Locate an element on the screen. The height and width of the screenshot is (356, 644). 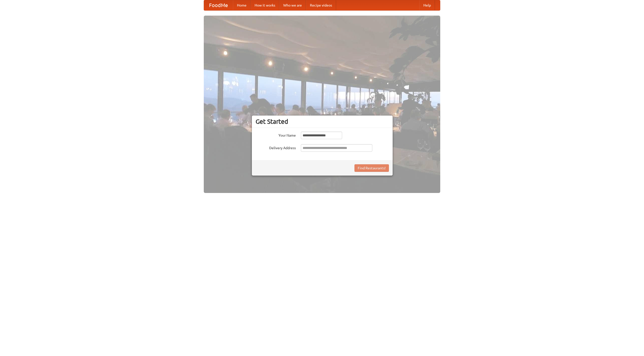
a: Help is located at coordinates (427, 5).